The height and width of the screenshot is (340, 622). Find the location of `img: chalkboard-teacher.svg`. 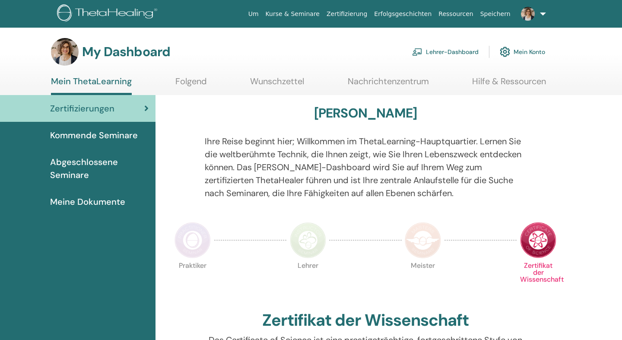

img: chalkboard-teacher.svg is located at coordinates (417, 52).